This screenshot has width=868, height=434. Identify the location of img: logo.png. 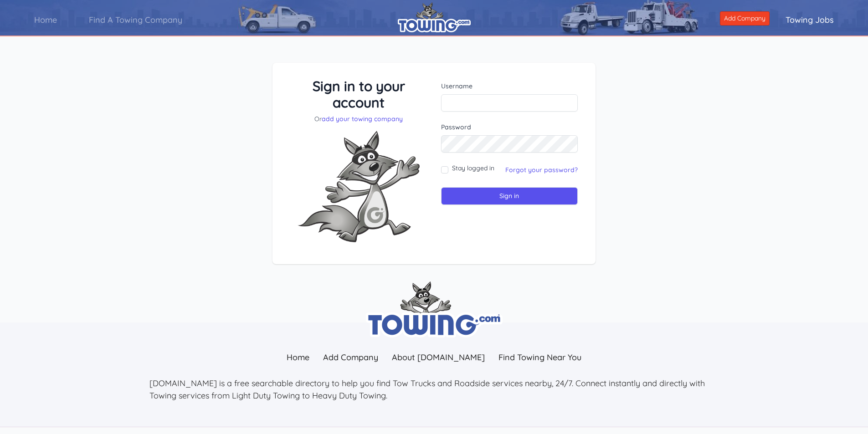
(434, 18).